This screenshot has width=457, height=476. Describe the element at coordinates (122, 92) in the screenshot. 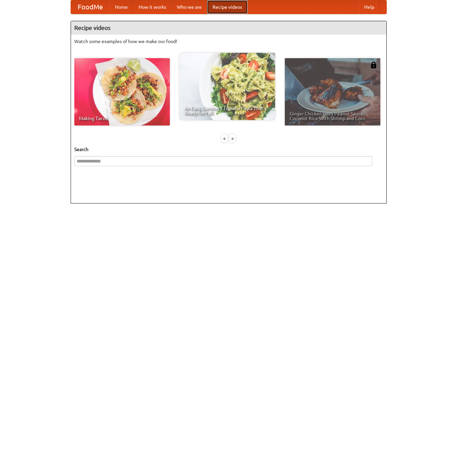

I see `a: Making Tacos` at that location.